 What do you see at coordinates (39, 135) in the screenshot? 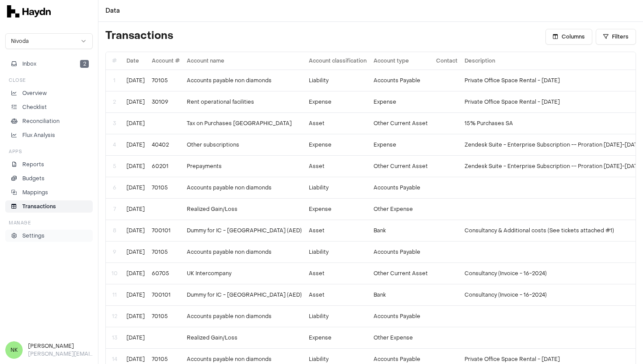
I see `p: Flux Analysis` at bounding box center [39, 135].